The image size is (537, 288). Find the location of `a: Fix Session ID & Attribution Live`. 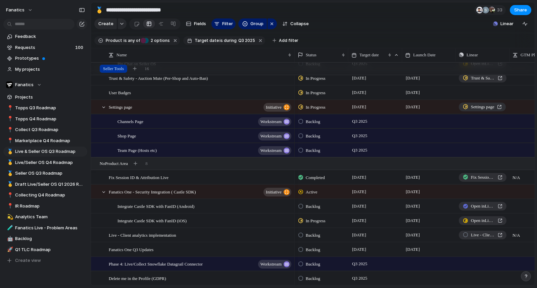

a: Fix Session ID & Attribution Live is located at coordinates (482, 177).